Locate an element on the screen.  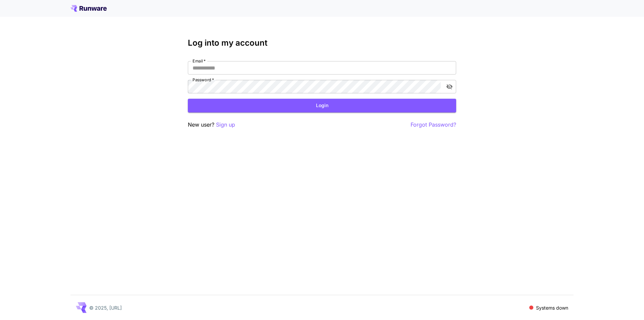
p: Sign up is located at coordinates (226, 125).